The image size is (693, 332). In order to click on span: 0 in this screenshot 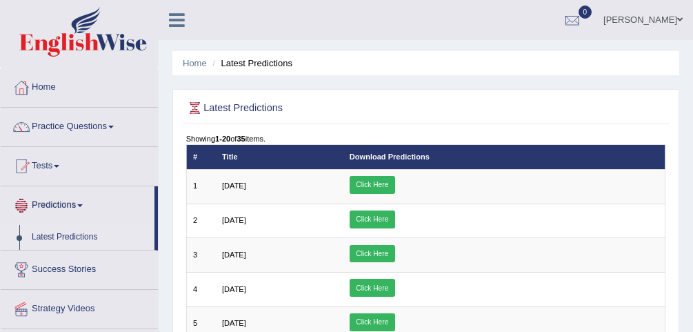, I will do `click(585, 12)`.